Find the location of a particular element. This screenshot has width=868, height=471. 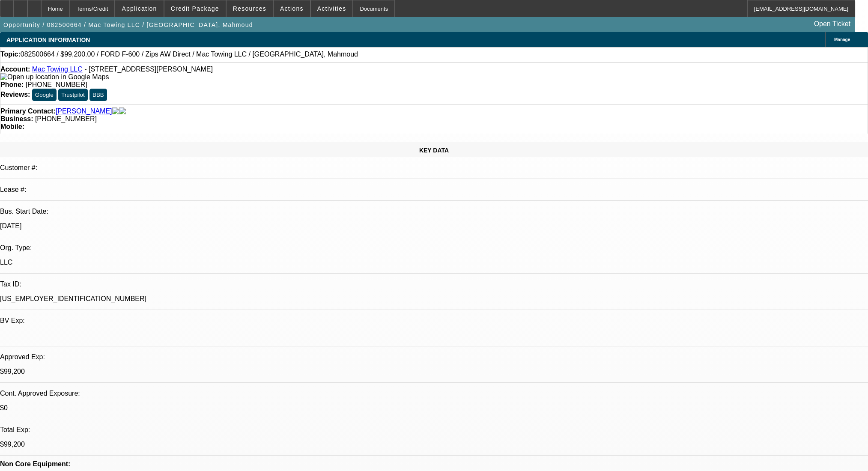

strong: Reviews: is located at coordinates (15, 94).